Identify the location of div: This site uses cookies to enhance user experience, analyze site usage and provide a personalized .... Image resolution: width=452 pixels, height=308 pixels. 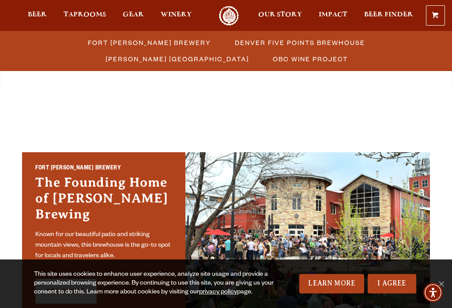
(156, 284).